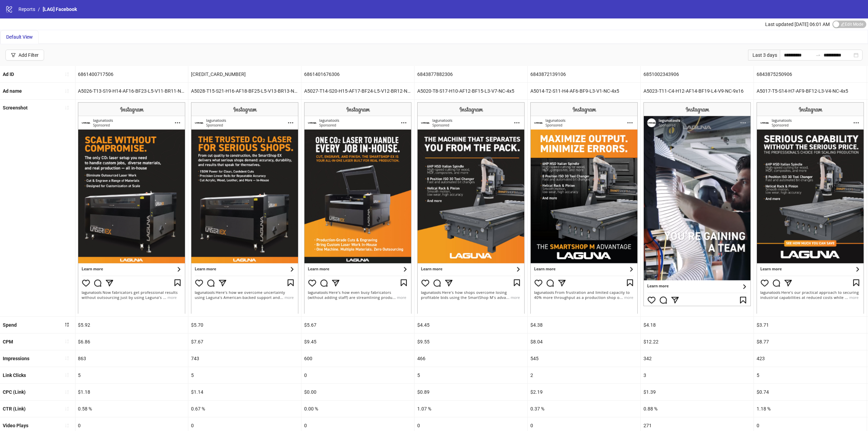 This screenshot has width=868, height=431. Describe the element at coordinates (810, 207) in the screenshot. I see `img: Screenshot 6843875250906` at that location.